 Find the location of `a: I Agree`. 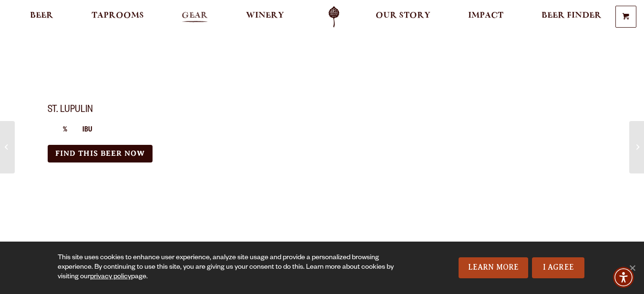

a: I Agree is located at coordinates (558, 267).